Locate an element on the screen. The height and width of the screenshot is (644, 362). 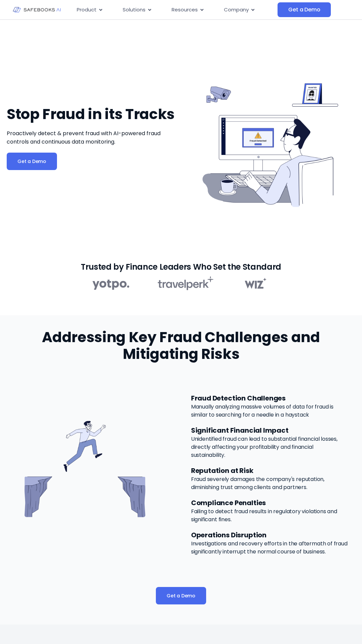
p: Investigations and recovery efforts in the aftermath of fraud significantly interrupt the normal ... is located at coordinates (269, 548).